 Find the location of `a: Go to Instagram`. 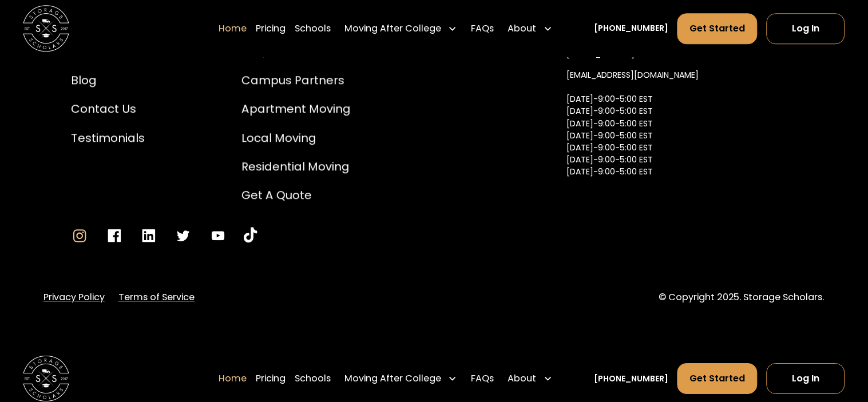

a: Go to Instagram is located at coordinates (79, 236).